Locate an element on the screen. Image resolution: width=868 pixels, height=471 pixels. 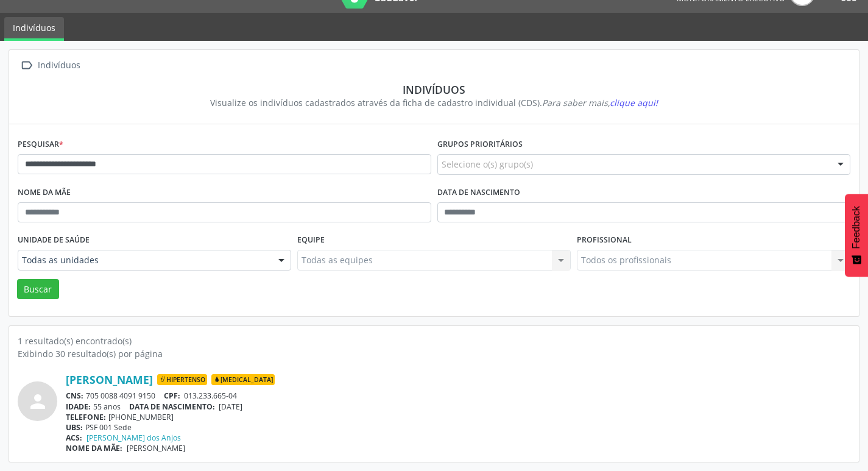
label: Nome da mãe is located at coordinates (44, 193).